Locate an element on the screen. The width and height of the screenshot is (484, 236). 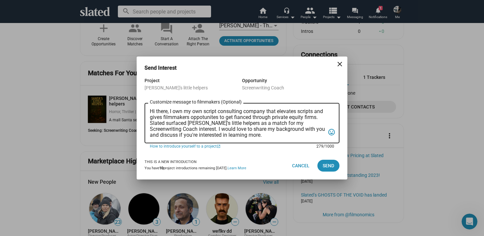
strong: This is a new introduction is located at coordinates (171, 162).